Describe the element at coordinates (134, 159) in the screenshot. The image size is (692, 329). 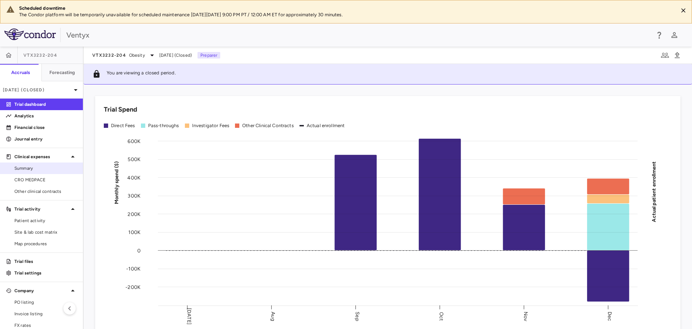
I see `tspan: 500K` at that location.